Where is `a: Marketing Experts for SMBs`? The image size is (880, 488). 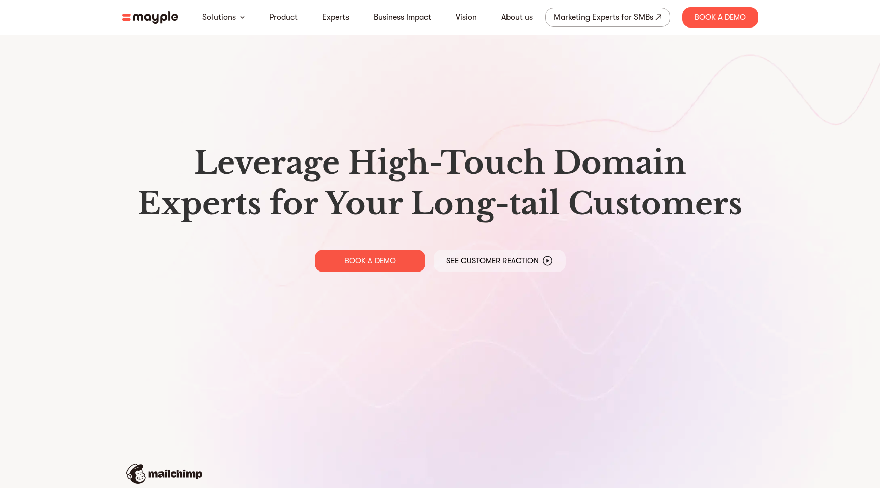 a: Marketing Experts for SMBs is located at coordinates (607, 17).